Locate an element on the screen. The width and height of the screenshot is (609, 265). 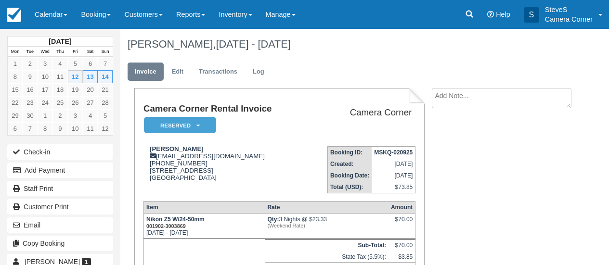
button: Check-in is located at coordinates (60, 152).